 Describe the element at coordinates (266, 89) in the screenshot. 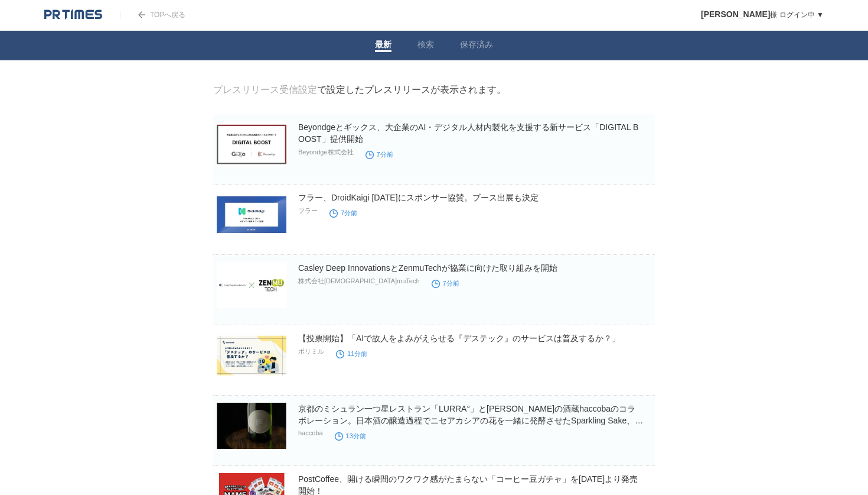

I see `a: プレスリリース受信設定` at that location.